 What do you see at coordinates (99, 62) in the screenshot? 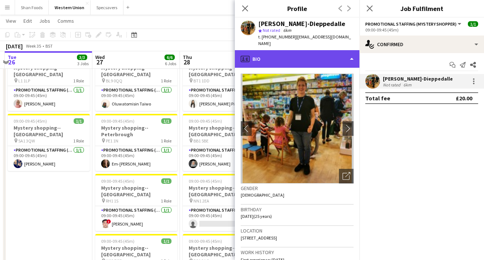
I see `span: 27` at bounding box center [99, 62].